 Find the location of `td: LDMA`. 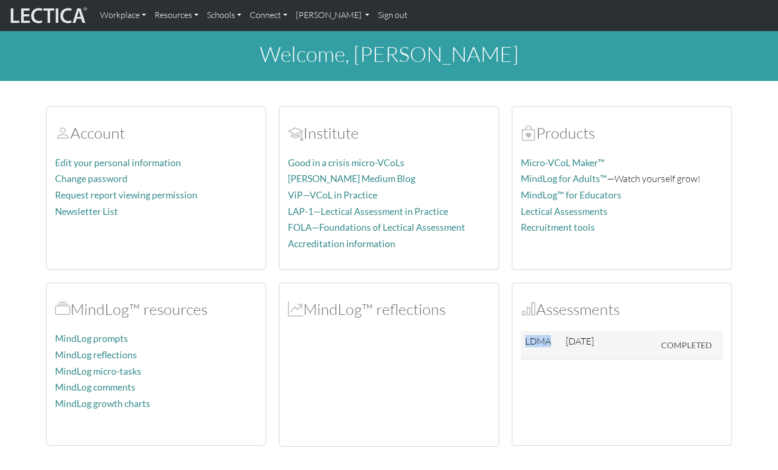

td: LDMA is located at coordinates (541, 345).